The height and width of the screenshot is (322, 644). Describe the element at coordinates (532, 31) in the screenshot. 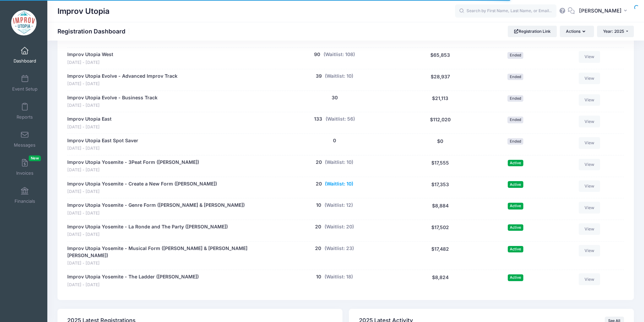

I see `a: Registration Link` at that location.